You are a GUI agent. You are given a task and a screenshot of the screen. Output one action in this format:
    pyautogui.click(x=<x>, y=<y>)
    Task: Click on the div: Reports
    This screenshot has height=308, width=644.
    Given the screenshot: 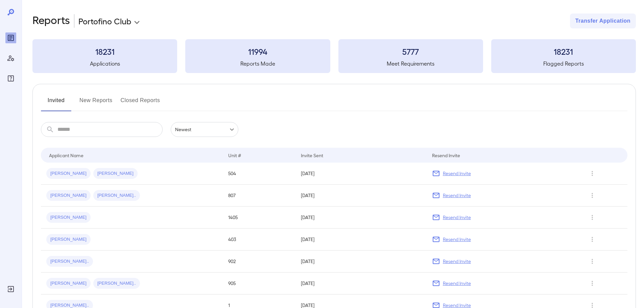 What is the action you would take?
    pyautogui.click(x=11, y=38)
    